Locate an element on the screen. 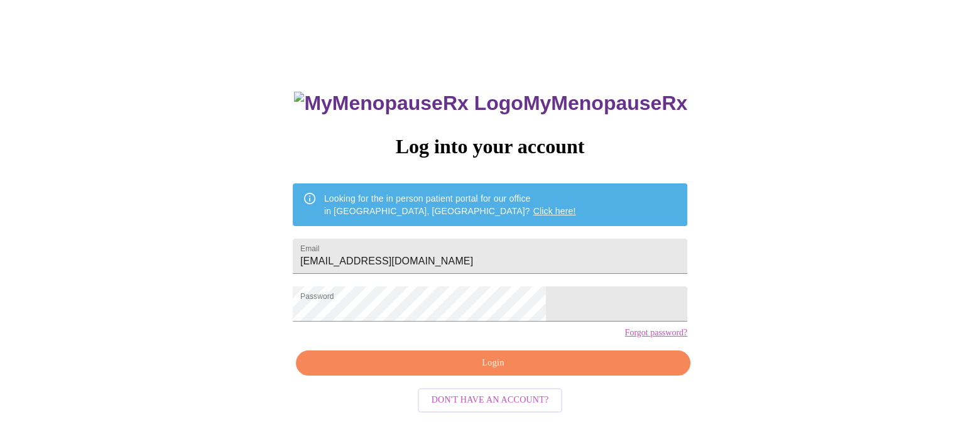 The image size is (980, 439). img: MyMenopauseRx Logo is located at coordinates (409, 103).